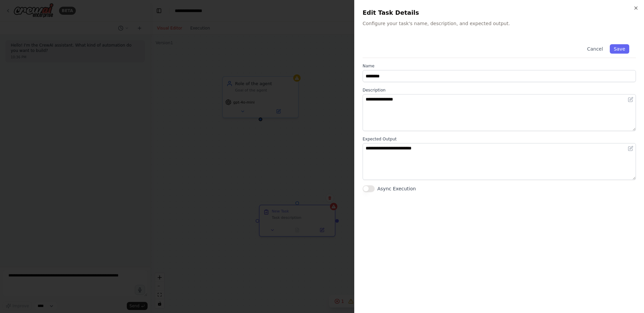 The height and width of the screenshot is (313, 644). What do you see at coordinates (595, 49) in the screenshot?
I see `button: Cancel` at bounding box center [595, 49].